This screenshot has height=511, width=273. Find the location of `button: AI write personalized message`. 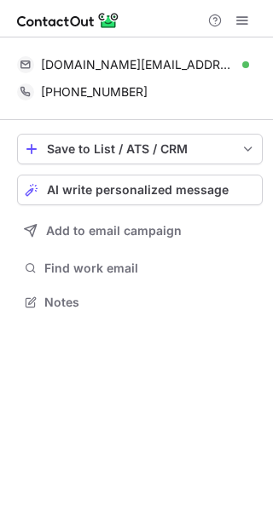

button: AI write personalized message is located at coordinates (140, 190).